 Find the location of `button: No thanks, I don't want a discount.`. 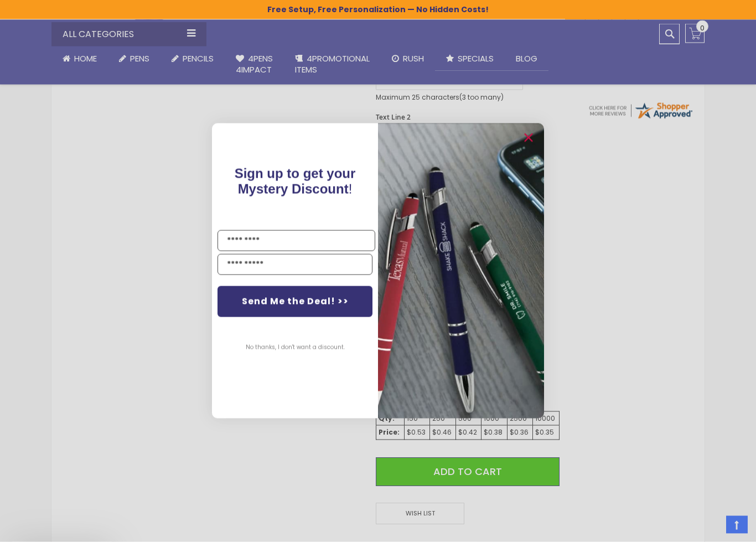

button: No thanks, I don't want a discount. is located at coordinates (295, 348).